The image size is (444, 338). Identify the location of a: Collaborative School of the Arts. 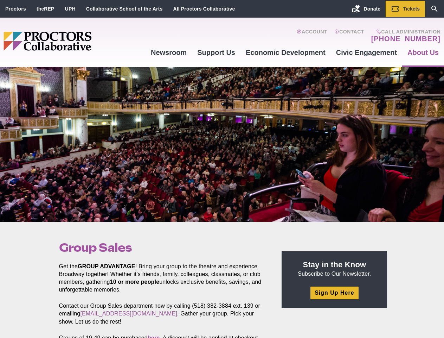
(125, 9).